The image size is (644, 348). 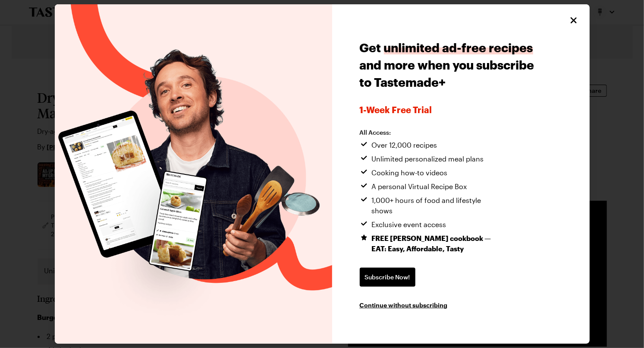 I want to click on span: Subscribe Now!, so click(x=388, y=277).